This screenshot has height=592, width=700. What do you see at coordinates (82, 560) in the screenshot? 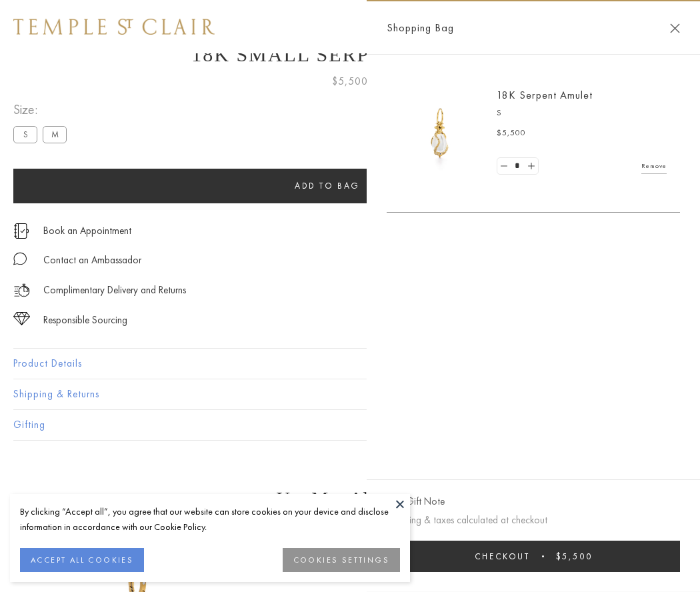
I see `button: ACCEPT ALL COOKIES` at bounding box center [82, 560].